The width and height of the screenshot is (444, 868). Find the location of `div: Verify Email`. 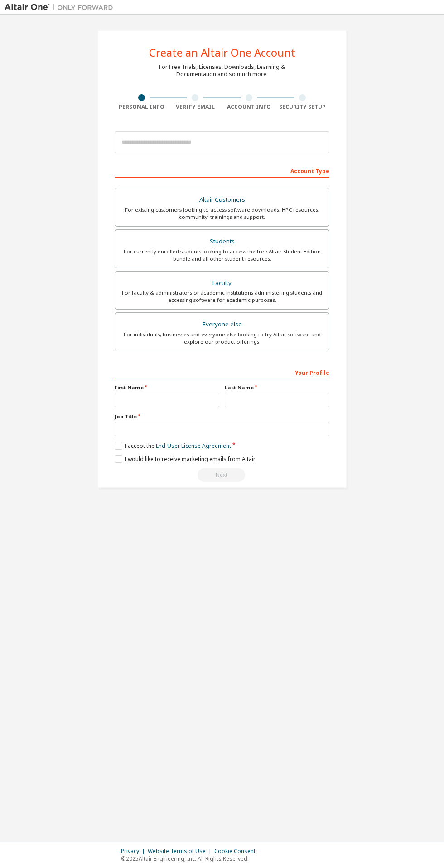

div: Verify Email is located at coordinates (195, 107).